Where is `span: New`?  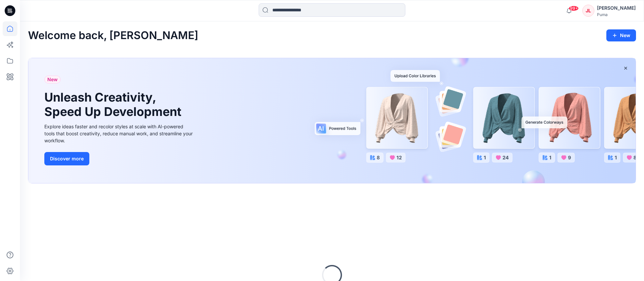
span: New is located at coordinates (52, 79).